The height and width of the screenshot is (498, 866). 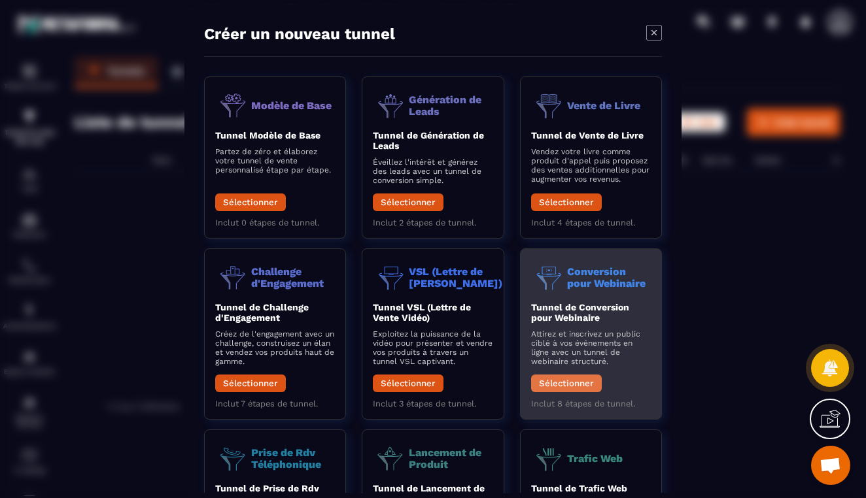 What do you see at coordinates (275, 222) in the screenshot?
I see `p: Inclut 0 étapes de tunnel.` at bounding box center [275, 222].